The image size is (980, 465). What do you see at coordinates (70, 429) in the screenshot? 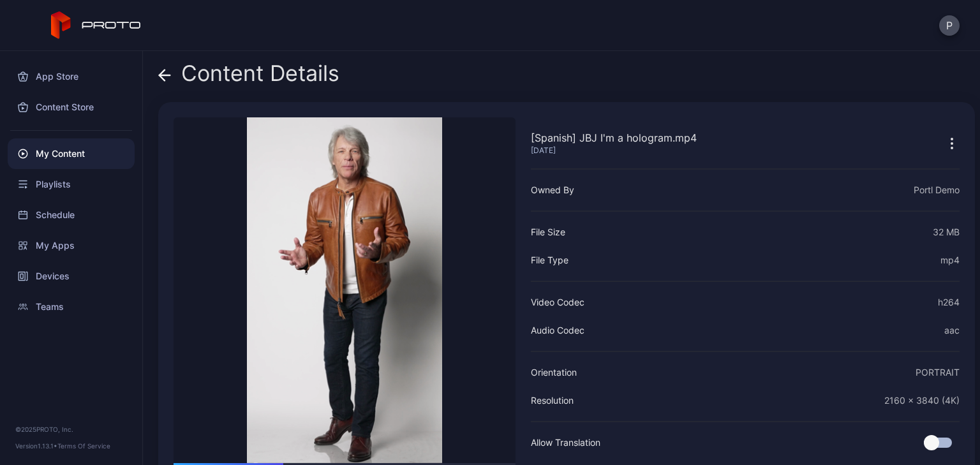
I see `div: © 2025 PROTO, Inc.` at bounding box center [70, 429].